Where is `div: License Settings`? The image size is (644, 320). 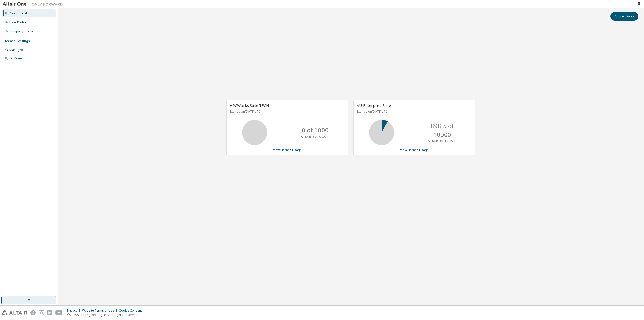 div: License Settings is located at coordinates (17, 41).